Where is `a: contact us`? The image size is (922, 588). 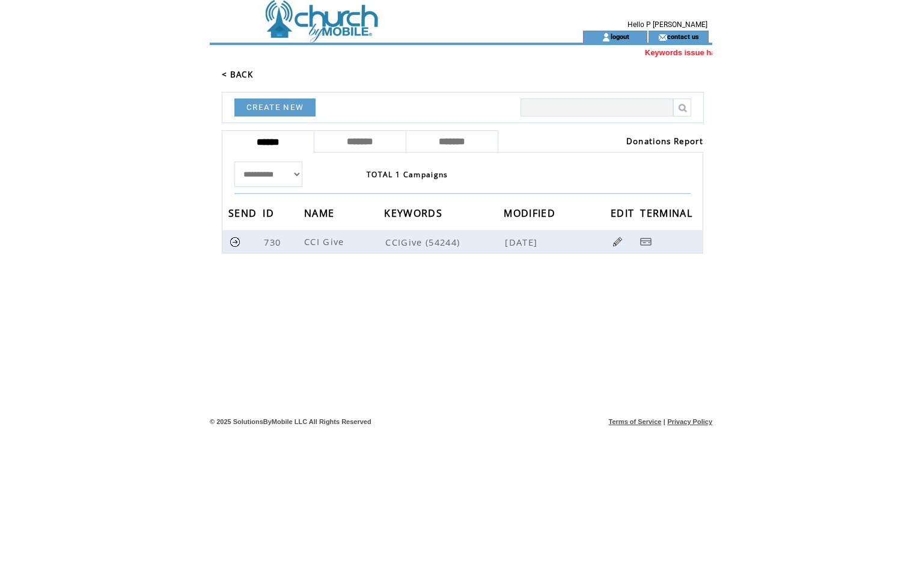 a: contact us is located at coordinates (683, 36).